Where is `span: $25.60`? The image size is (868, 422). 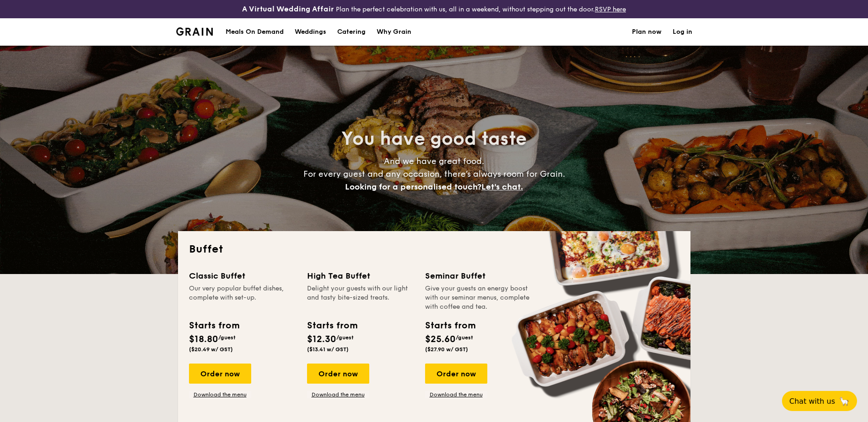
span: $25.60 is located at coordinates (440, 340).